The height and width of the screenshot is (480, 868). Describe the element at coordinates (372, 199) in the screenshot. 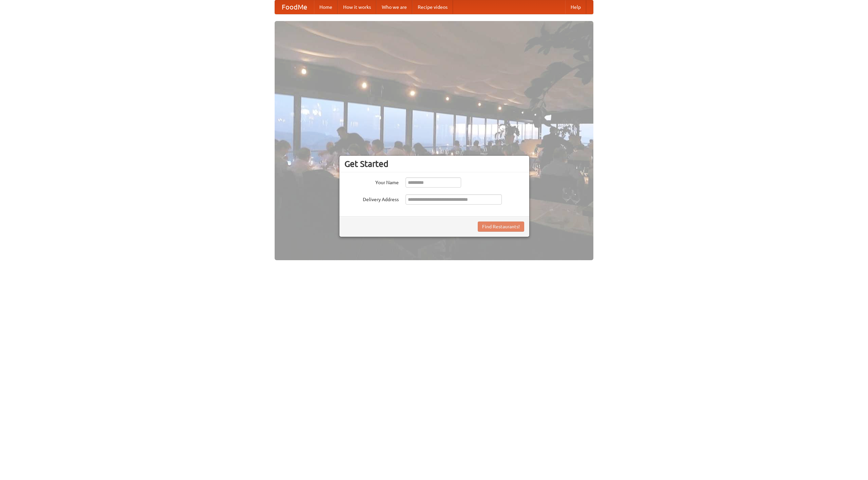

I see `label: Delivery Address` at that location.